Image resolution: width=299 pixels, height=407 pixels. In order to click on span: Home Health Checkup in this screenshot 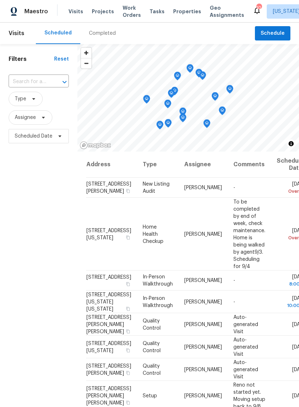, I will do `click(153, 234)`.